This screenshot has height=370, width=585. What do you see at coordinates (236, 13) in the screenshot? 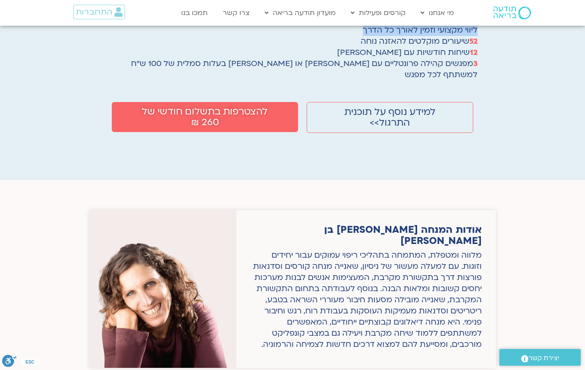
I see `a: צרו קשר` at bounding box center [236, 13].